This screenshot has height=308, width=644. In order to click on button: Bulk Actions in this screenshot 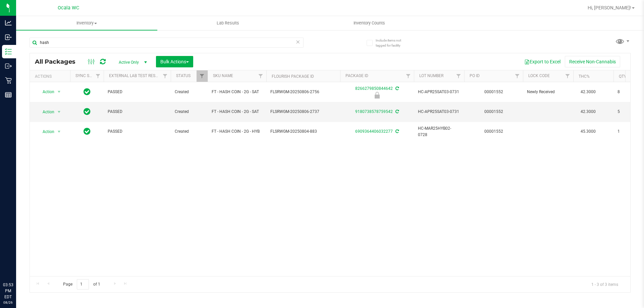, I will do `click(174, 62)`.